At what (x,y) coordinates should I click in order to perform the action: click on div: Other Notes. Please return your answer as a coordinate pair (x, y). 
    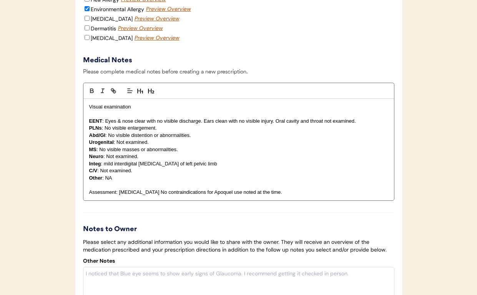
    Looking at the image, I should click on (99, 261).